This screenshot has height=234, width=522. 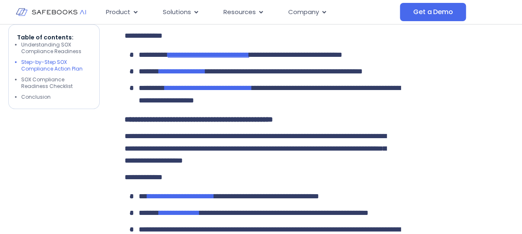 I want to click on a: Get a Demo, so click(x=432, y=12).